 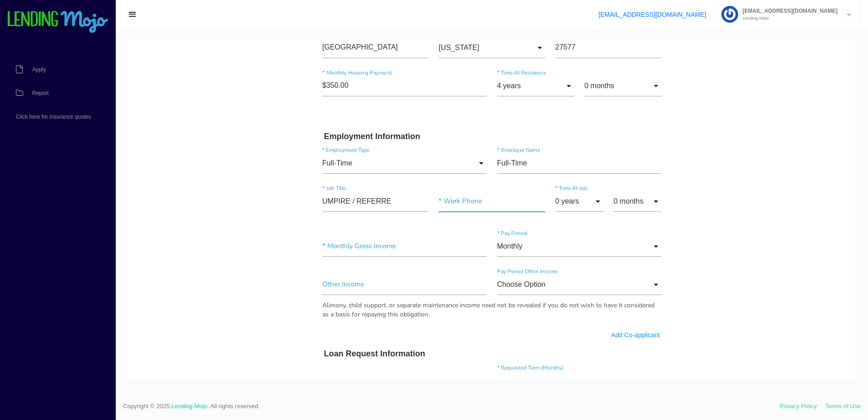 I want to click on div: Alimony, child support, or separate maintenance income need not be revealed if you do not wish to..., so click(x=364, y=270).